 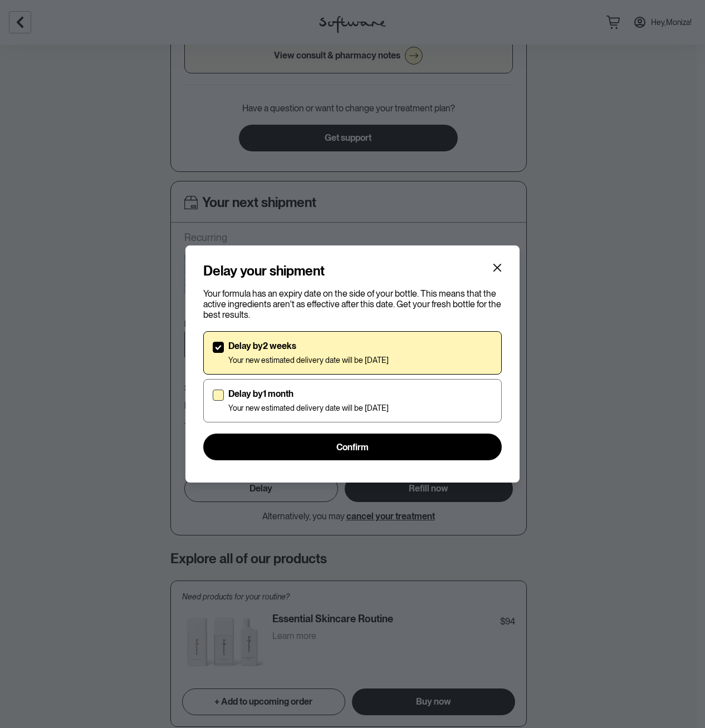 I want to click on p: Delay by 2 weeks, so click(x=309, y=346).